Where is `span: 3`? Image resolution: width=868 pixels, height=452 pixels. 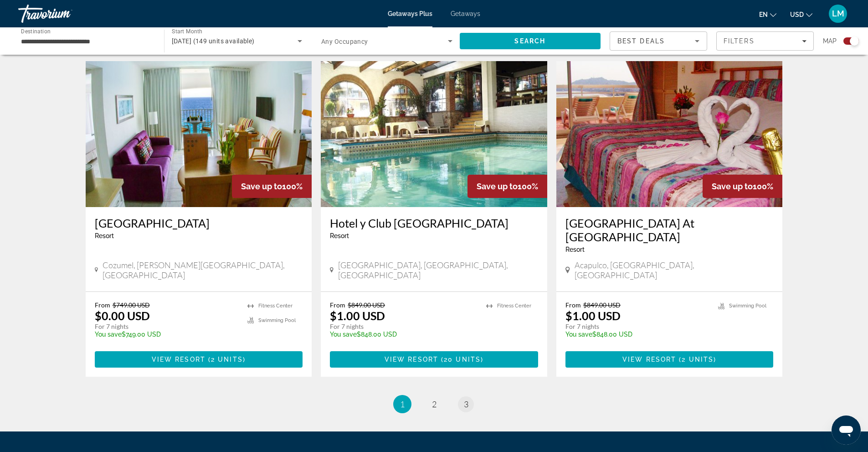
span: 3 is located at coordinates (466, 403).